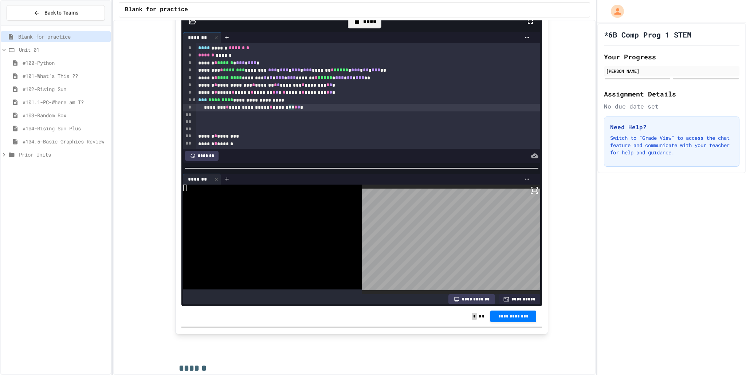 The image size is (746, 375). I want to click on p: Switch to "Grade View" to access the chat feature and communicate with your teacher for help and ..., so click(672, 145).